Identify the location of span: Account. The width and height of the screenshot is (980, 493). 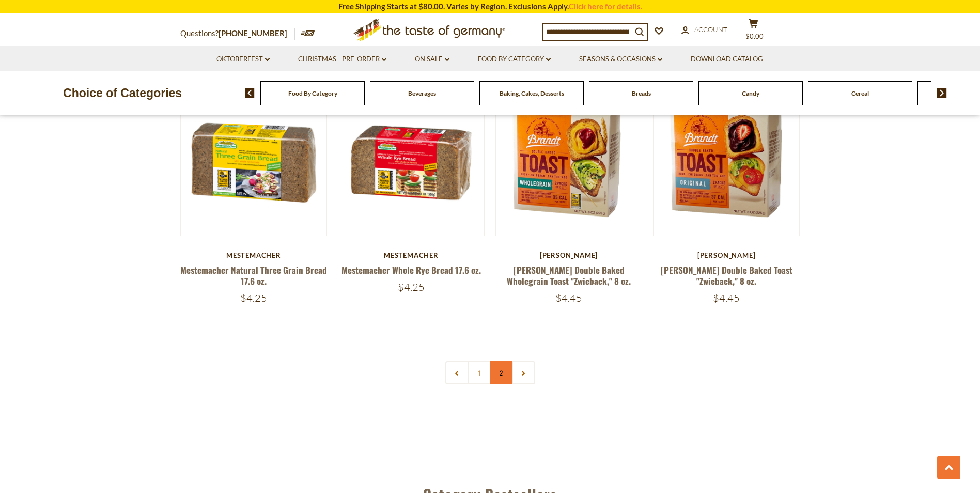
(711, 29).